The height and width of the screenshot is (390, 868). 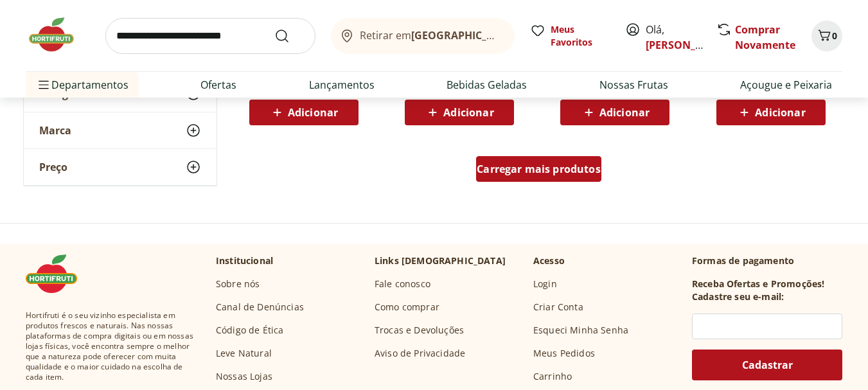 I want to click on span: Retirar em, so click(x=430, y=35).